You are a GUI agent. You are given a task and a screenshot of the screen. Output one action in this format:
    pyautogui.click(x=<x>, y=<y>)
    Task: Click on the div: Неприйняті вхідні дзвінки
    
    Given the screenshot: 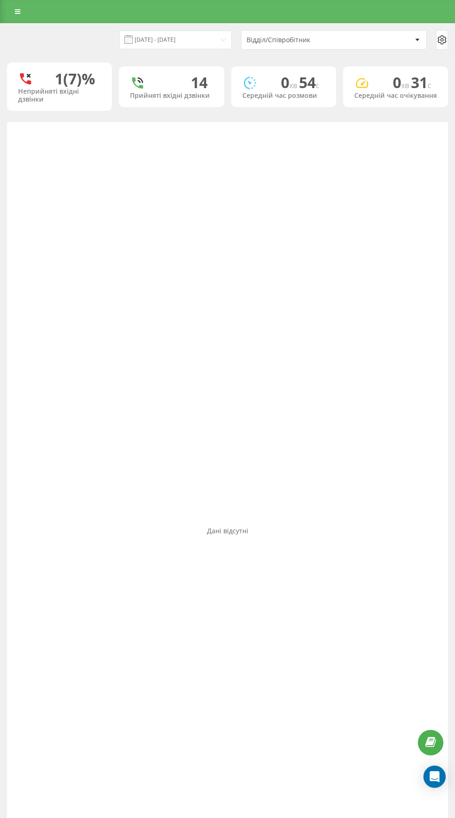 What is the action you would take?
    pyautogui.click(x=59, y=96)
    